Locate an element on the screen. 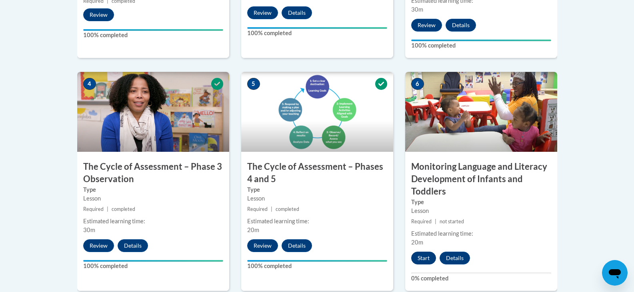 This screenshot has width=634, height=292. span: 5 is located at coordinates (254, 84).